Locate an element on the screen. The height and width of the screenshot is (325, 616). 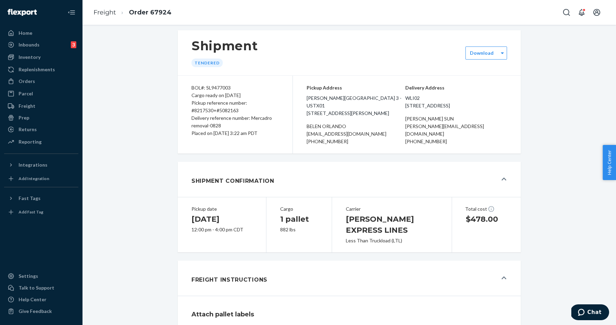
div: 3 is located at coordinates (74, 45).